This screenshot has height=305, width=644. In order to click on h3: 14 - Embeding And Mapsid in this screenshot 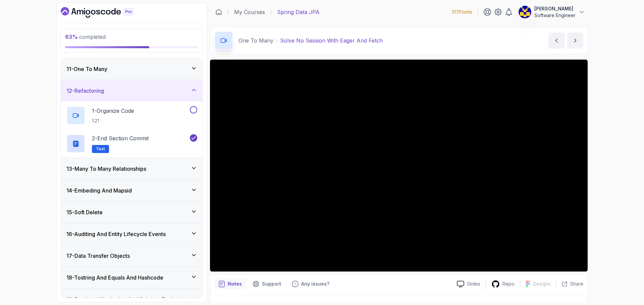, I will do `click(99, 191)`.